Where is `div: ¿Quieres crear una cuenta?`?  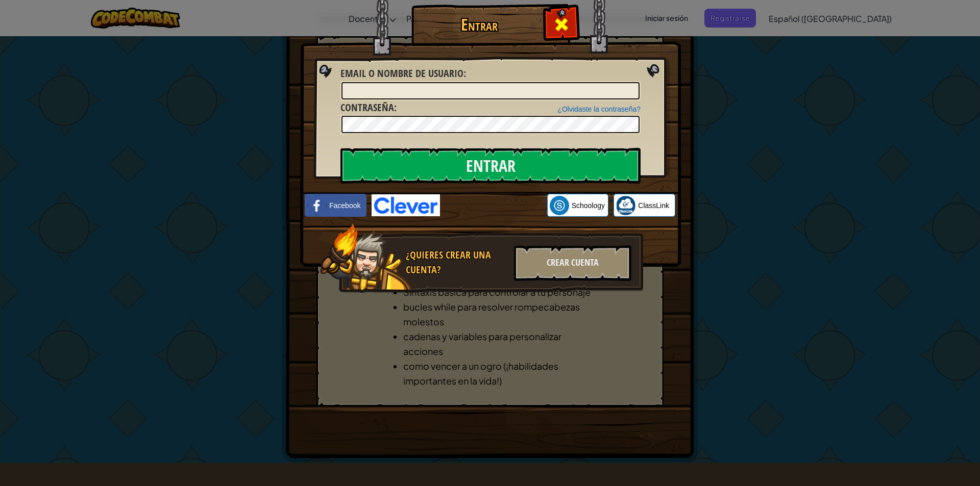 div: ¿Quieres crear una cuenta? is located at coordinates (456, 262).